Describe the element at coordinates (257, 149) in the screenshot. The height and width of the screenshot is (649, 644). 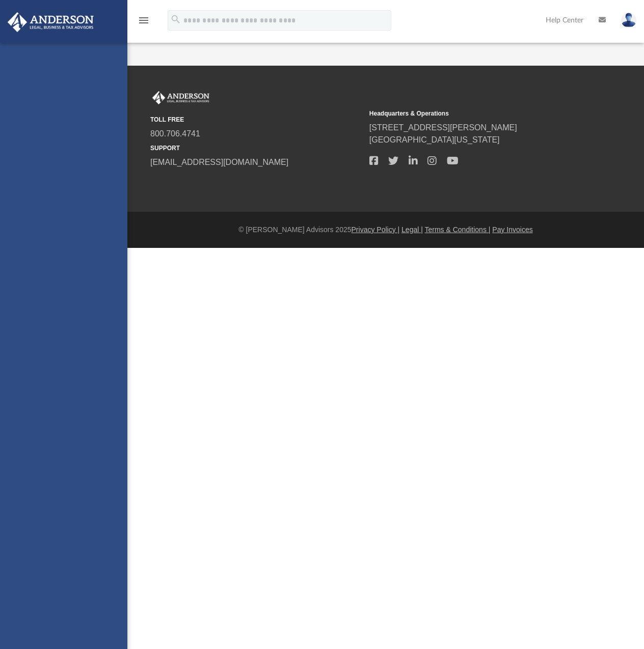
I see `small: SUPPORT` at that location.